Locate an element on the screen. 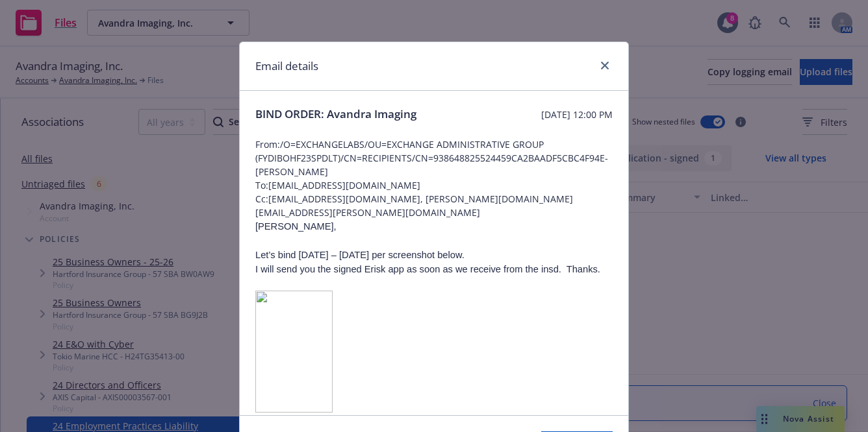 The image size is (868, 432). span: BIND ORDER: Avandra Imaging is located at coordinates (336, 114).